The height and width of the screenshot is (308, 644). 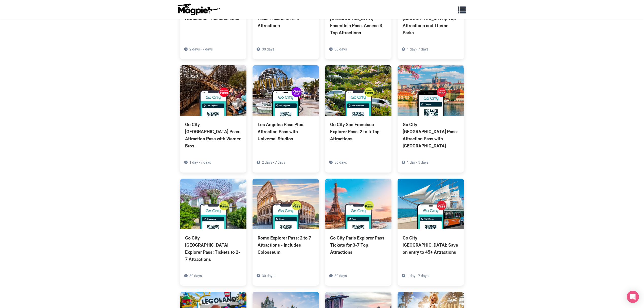 What do you see at coordinates (358, 91) in the screenshot?
I see `img: Go City San Francisco Explorer Pass: 2 to 5 Top Attractions` at bounding box center [358, 91].